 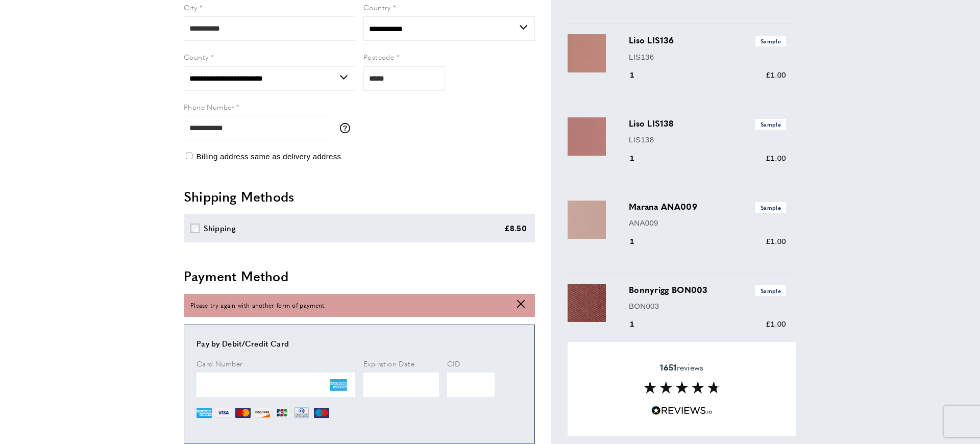 I want to click on h2: Payment Method, so click(x=359, y=276).